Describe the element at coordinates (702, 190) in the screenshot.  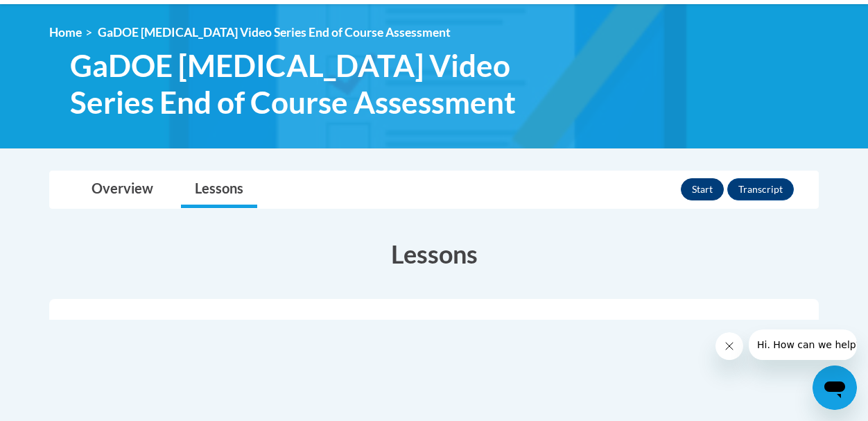
I see `button: Start` at that location.